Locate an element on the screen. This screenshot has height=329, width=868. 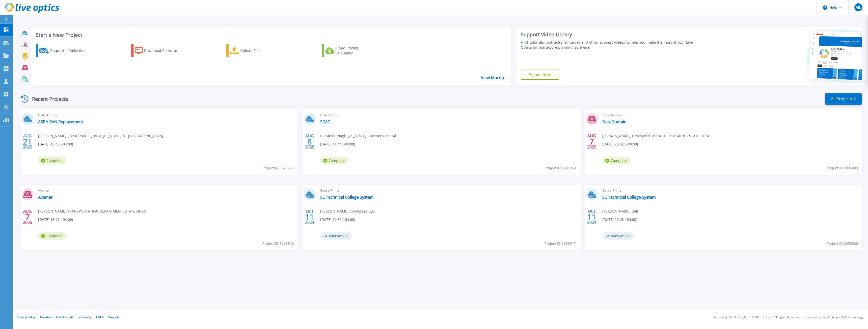
span: Project ID: 3006820 is located at coordinates (278, 244).